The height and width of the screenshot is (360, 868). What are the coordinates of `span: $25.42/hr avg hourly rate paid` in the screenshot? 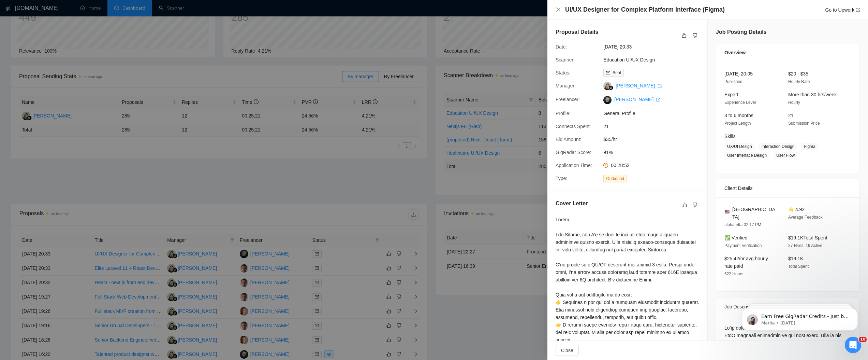 It's located at (746, 262).